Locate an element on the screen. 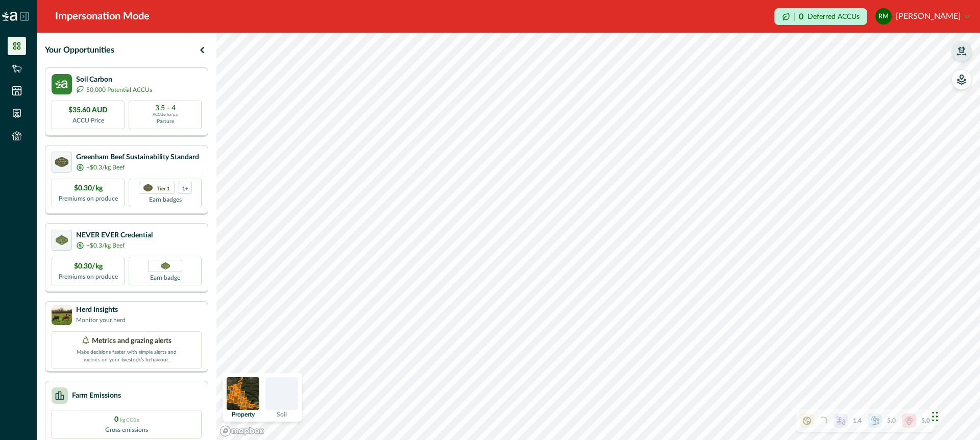 Image resolution: width=980 pixels, height=440 pixels. img: property preview is located at coordinates (243, 394).